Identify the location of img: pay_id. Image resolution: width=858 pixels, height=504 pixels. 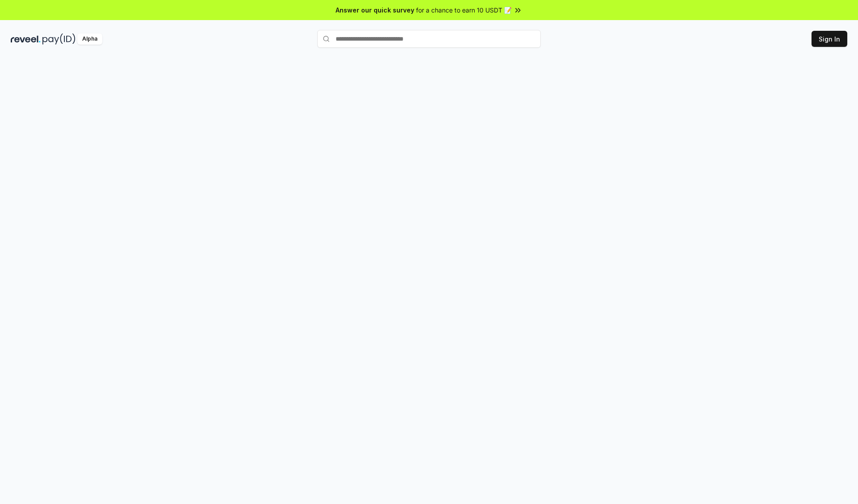
(59, 39).